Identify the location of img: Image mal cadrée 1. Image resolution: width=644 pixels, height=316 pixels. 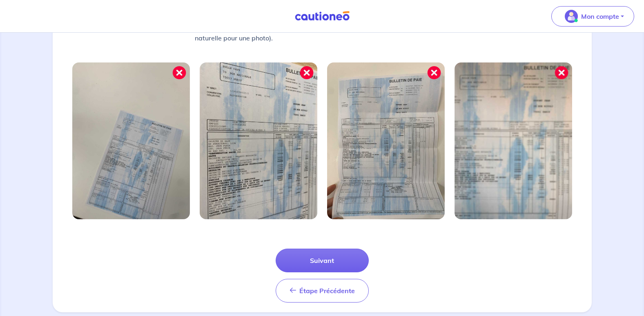
(131, 141).